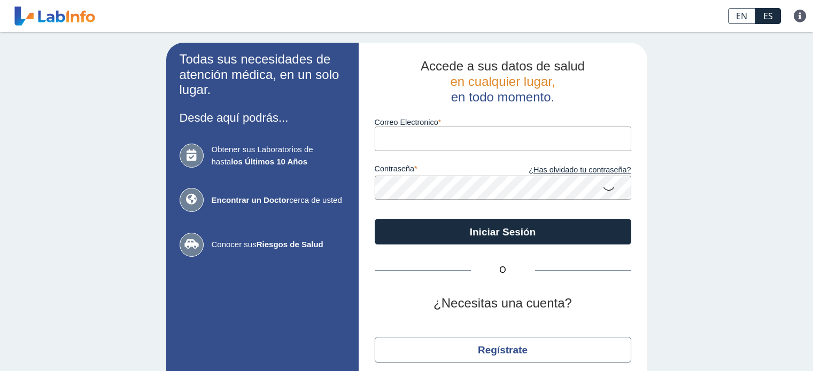 The width and height of the screenshot is (813, 371). What do you see at coordinates (278, 245) in the screenshot?
I see `span: Conocer sus` at bounding box center [278, 245].